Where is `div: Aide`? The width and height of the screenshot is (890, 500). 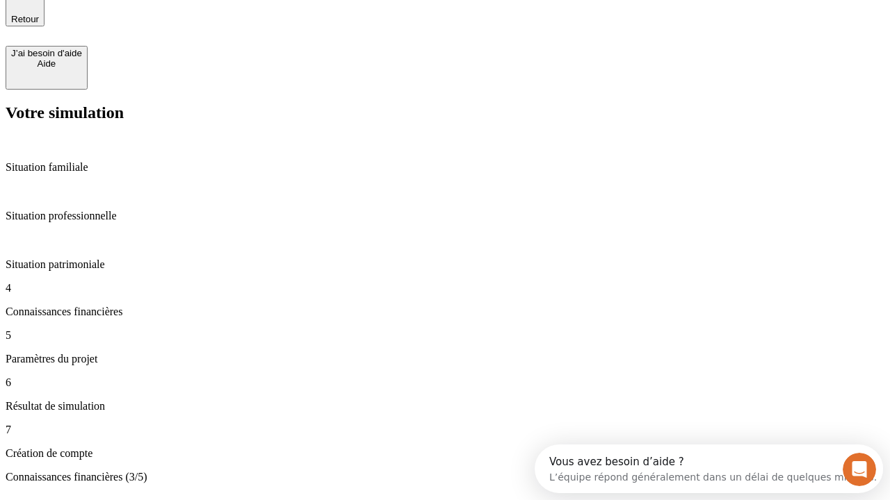
div: Aide is located at coordinates (47, 63).